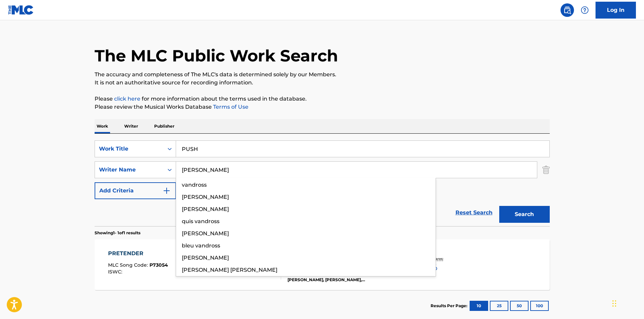 The height and width of the screenshot is (319, 644). Describe the element at coordinates (499, 306) in the screenshot. I see `button: 25` at that location.